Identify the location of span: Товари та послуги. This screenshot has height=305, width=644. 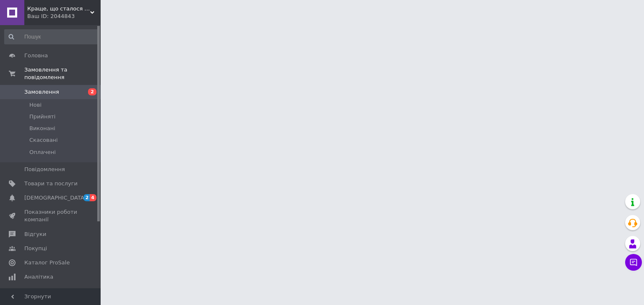
(50, 184).